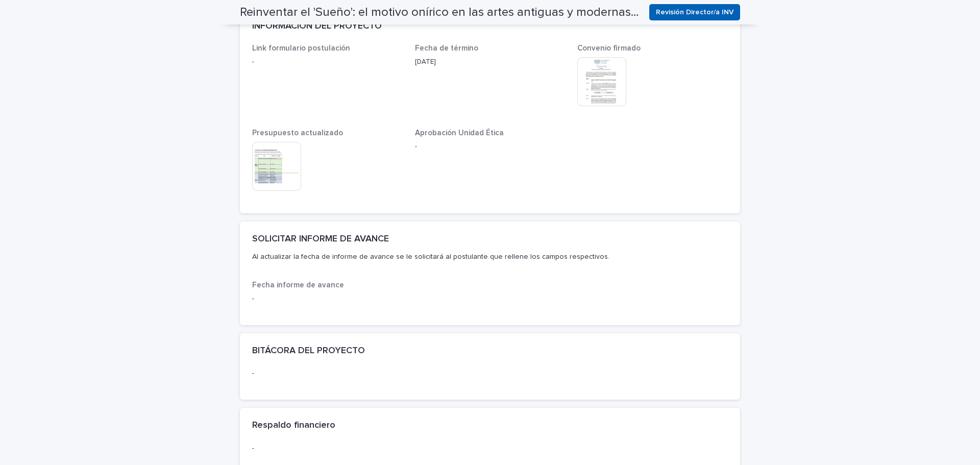  What do you see at coordinates (440, 13) in the screenshot?
I see `h2: Reinventar el 'Sueño': el motivo onírico en las artes antiguas y modernas - Maria Jose Branes Gon...` at bounding box center [440, 13].